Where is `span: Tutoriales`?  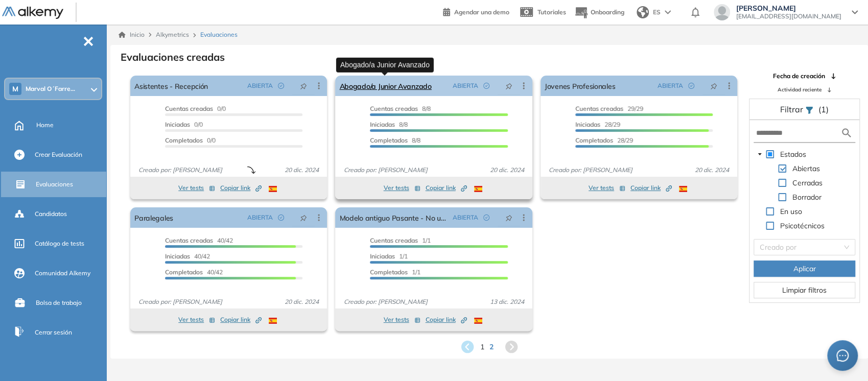
span: Tutoriales is located at coordinates (552, 12).